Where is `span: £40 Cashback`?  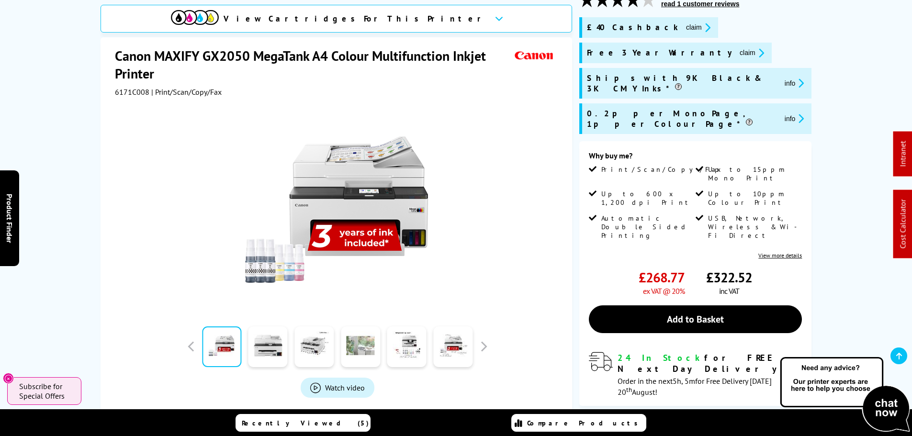
span: £40 Cashback is located at coordinates (633, 27).